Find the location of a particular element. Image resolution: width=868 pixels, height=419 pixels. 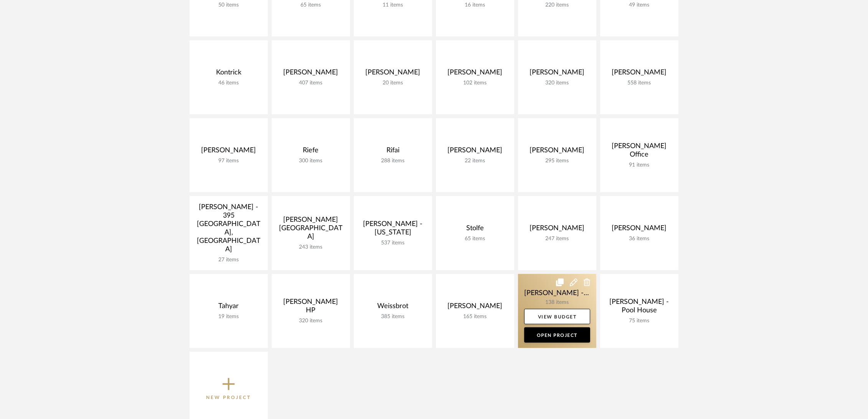

div: Kontrick is located at coordinates (229, 74).